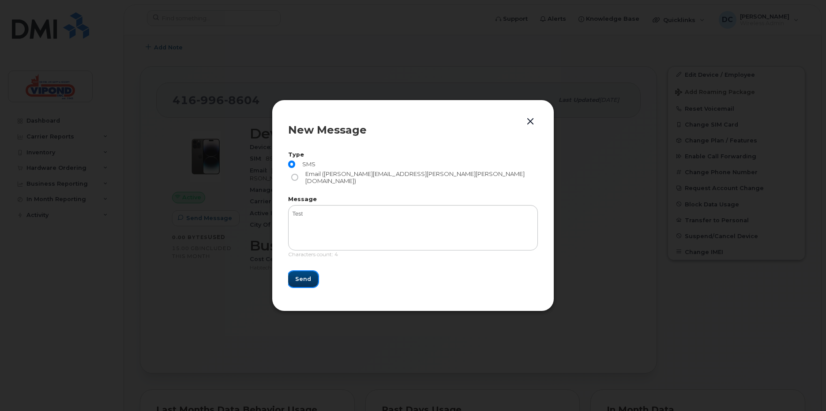 The width and height of the screenshot is (826, 411). What do you see at coordinates (413, 155) in the screenshot?
I see `label: Type` at bounding box center [413, 155].